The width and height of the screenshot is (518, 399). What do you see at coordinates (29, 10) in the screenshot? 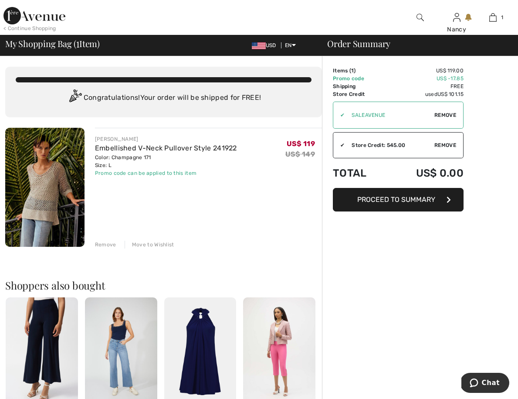
I see `span: Chat` at bounding box center [29, 10].